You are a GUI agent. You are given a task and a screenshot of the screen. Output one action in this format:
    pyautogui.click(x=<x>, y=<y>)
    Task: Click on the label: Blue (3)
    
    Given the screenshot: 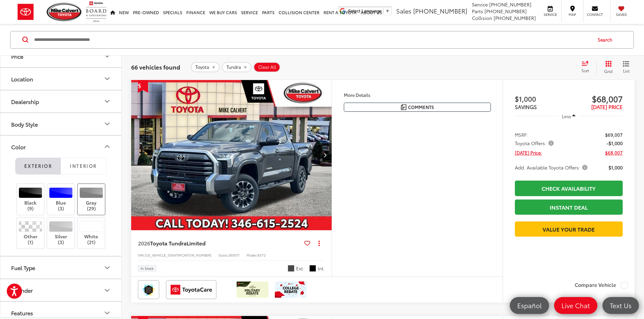 What is the action you would take?
    pyautogui.click(x=61, y=199)
    